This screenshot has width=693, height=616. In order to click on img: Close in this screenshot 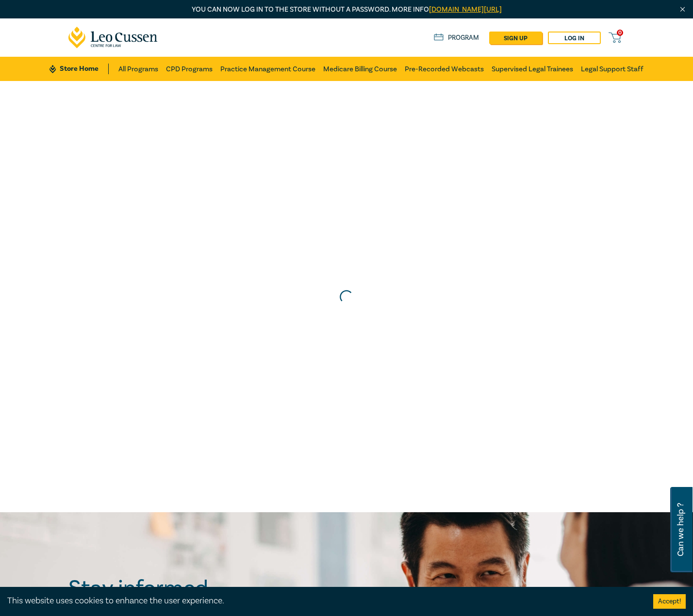, I will do `click(683, 9)`.